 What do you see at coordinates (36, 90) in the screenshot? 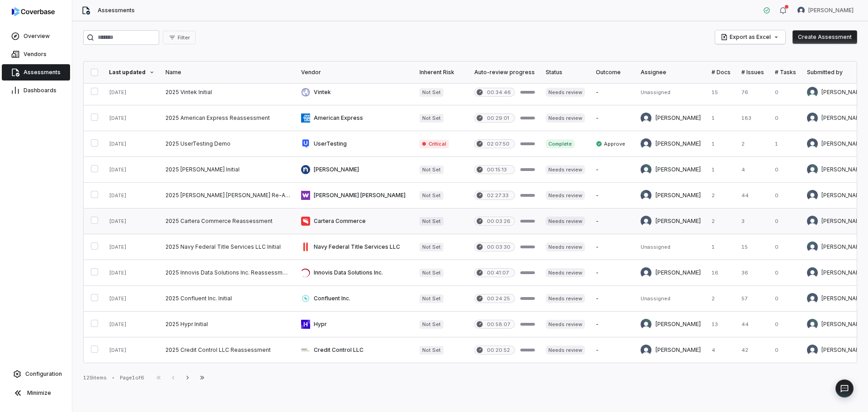
I see `a: Dashboards` at bounding box center [36, 90].